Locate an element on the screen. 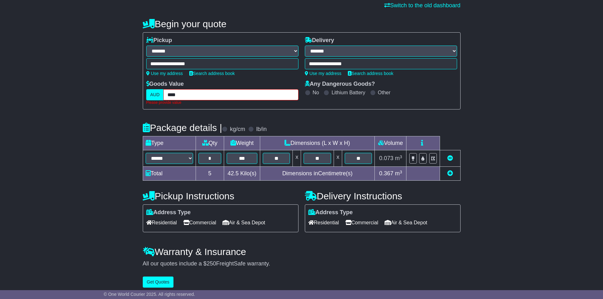 The width and height of the screenshot is (603, 299). a: Add new item is located at coordinates (450, 173).